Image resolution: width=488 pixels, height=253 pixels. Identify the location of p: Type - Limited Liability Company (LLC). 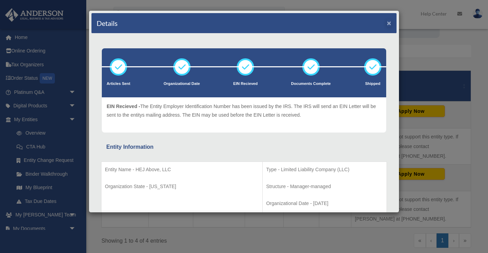
(325, 170).